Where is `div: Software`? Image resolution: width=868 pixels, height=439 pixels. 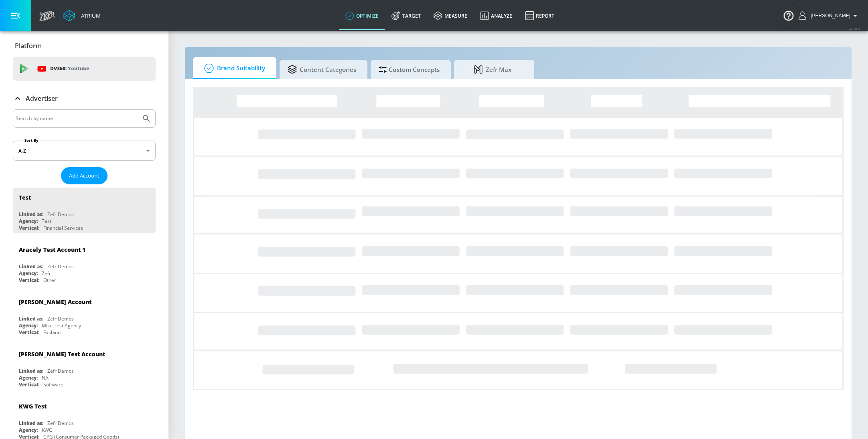 div: Software is located at coordinates (54, 384).